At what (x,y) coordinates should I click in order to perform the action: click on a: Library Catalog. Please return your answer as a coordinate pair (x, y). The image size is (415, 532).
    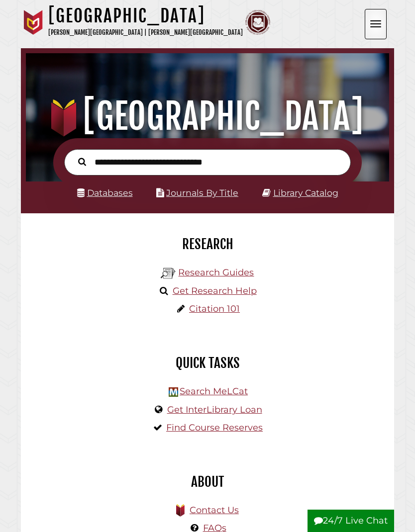
    Looking at the image, I should click on (306, 193).